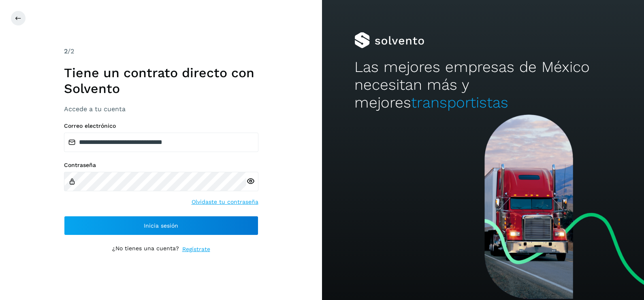 The height and width of the screenshot is (300, 644). I want to click on h1: Tiene un contrato directo con Solvento, so click(161, 81).